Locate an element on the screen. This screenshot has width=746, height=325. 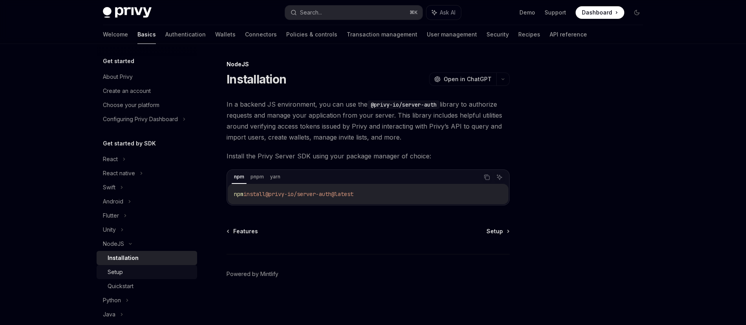
button: Search...⌘K is located at coordinates (354, 13).